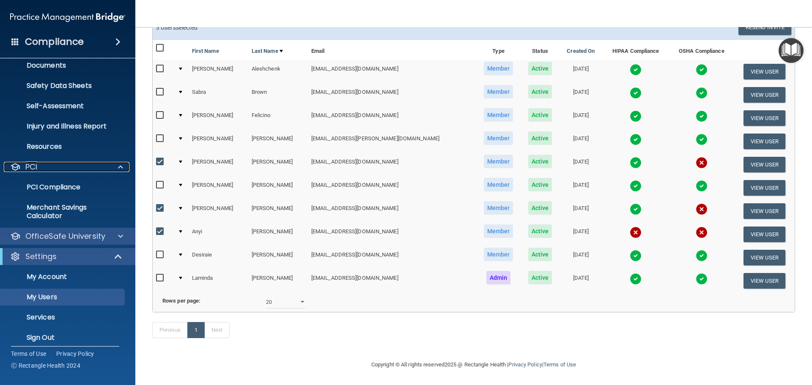 This screenshot has width=812, height=385. Describe the element at coordinates (278, 118) in the screenshot. I see `td: Felicino` at that location.